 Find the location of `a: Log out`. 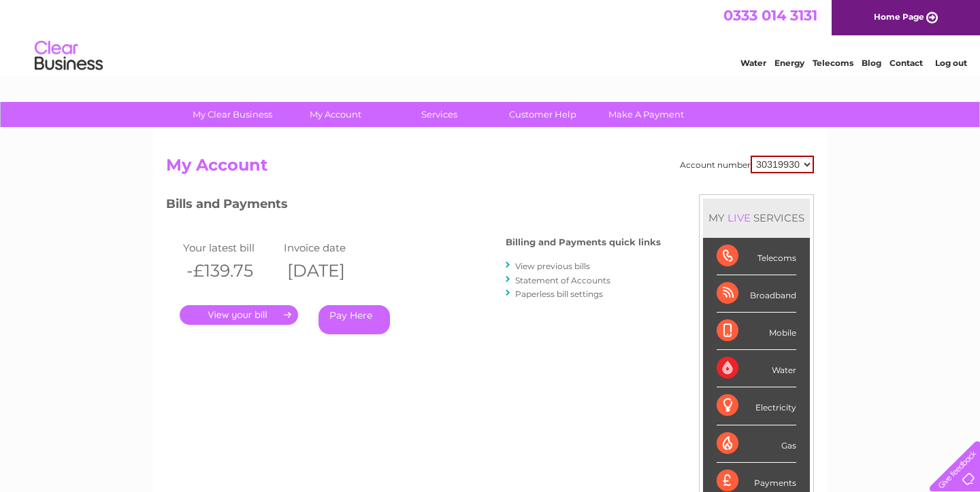

a: Log out is located at coordinates (951, 62).